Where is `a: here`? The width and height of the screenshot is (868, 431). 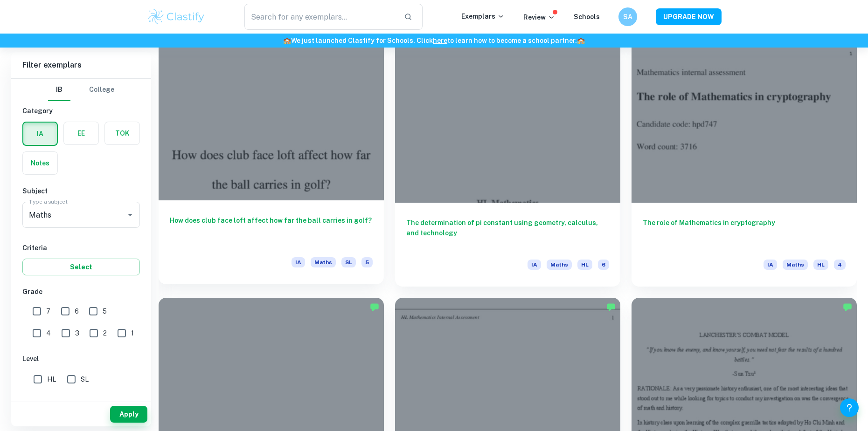 a: here is located at coordinates (440, 40).